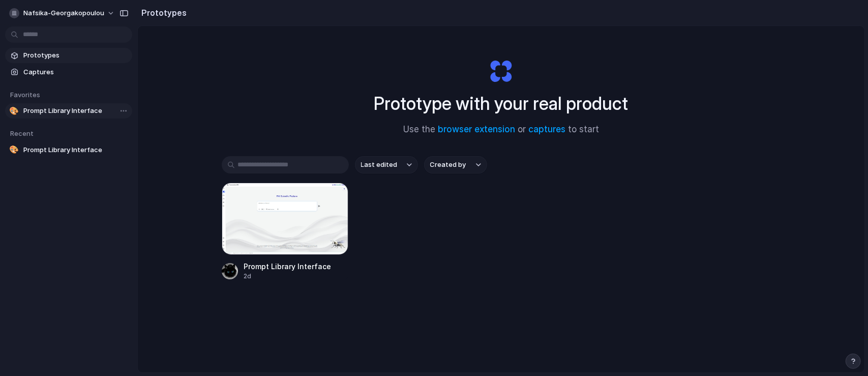 Image resolution: width=868 pixels, height=376 pixels. Describe the element at coordinates (63, 13) in the screenshot. I see `button: nafsika-georgakopoulou` at that location.